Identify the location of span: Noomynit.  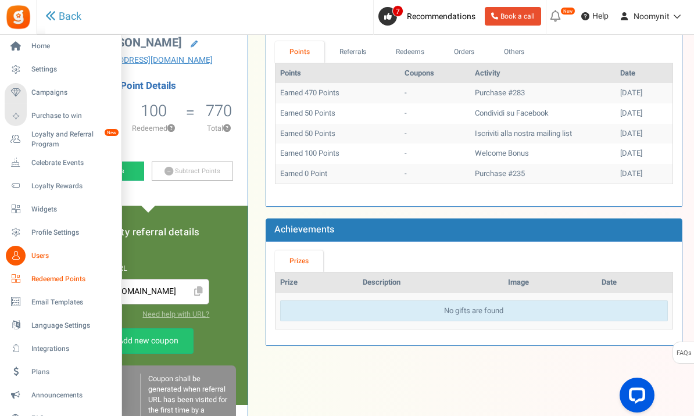
(652, 16).